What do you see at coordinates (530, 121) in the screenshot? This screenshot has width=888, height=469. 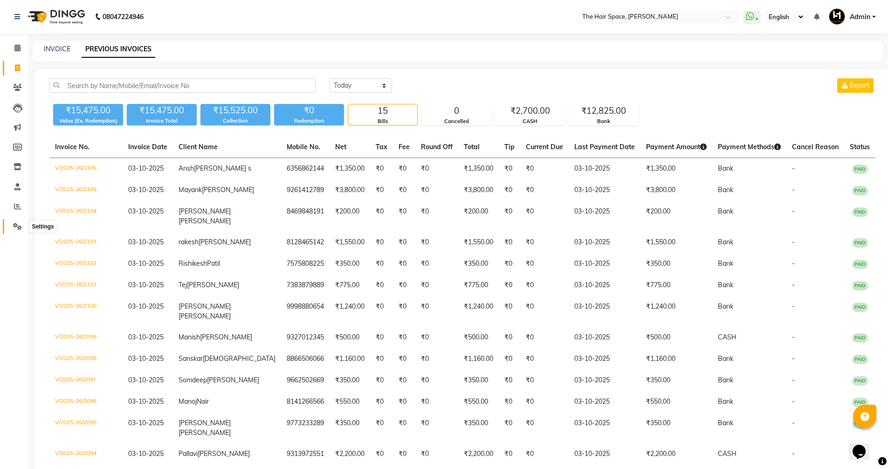 I see `div: CASH` at bounding box center [530, 121].